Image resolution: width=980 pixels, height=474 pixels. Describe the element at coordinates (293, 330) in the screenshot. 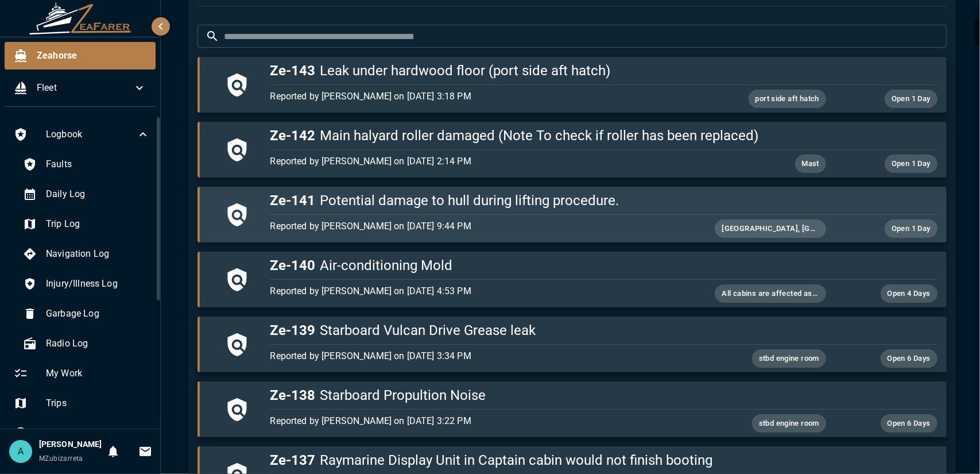

I see `span: Ze-139` at that location.